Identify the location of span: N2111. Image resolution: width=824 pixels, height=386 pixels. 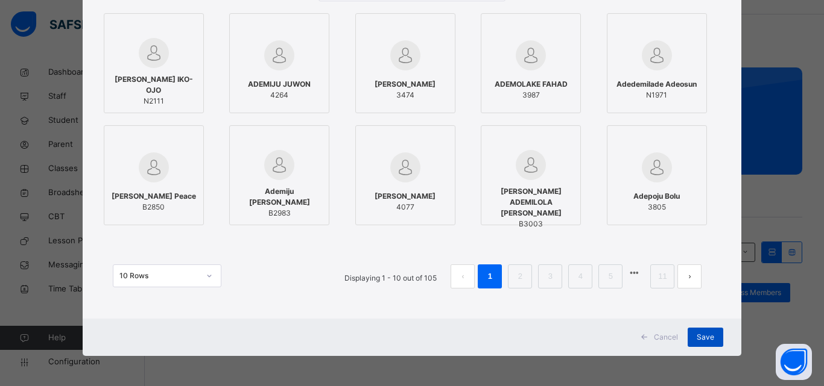
(154, 101).